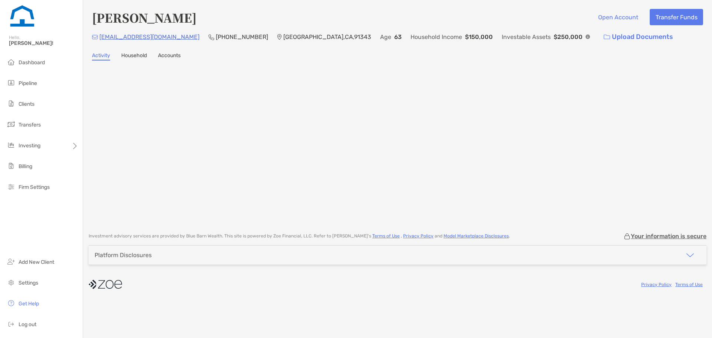  Describe the element at coordinates (11, 62) in the screenshot. I see `img: dashboard icon` at that location.